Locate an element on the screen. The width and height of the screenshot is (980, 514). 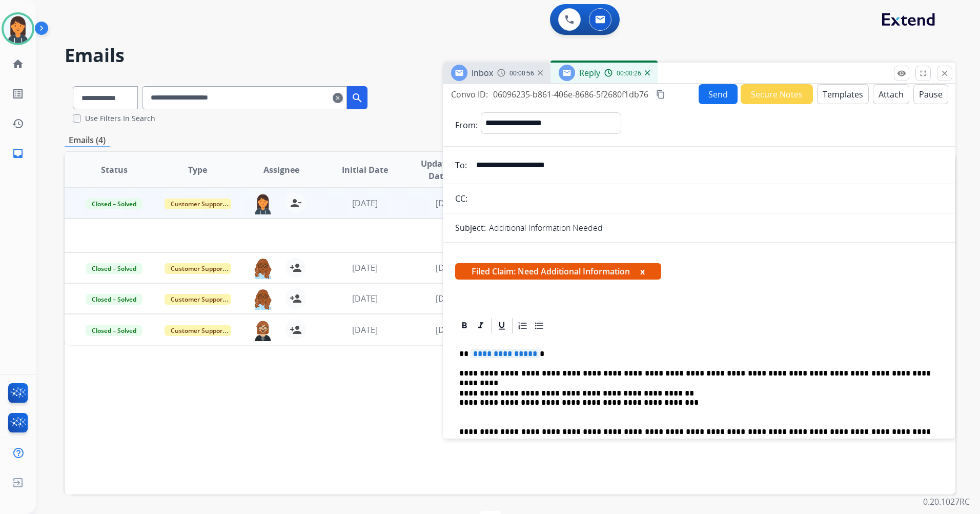
mat-icon: fullscreen is located at coordinates (923, 73).